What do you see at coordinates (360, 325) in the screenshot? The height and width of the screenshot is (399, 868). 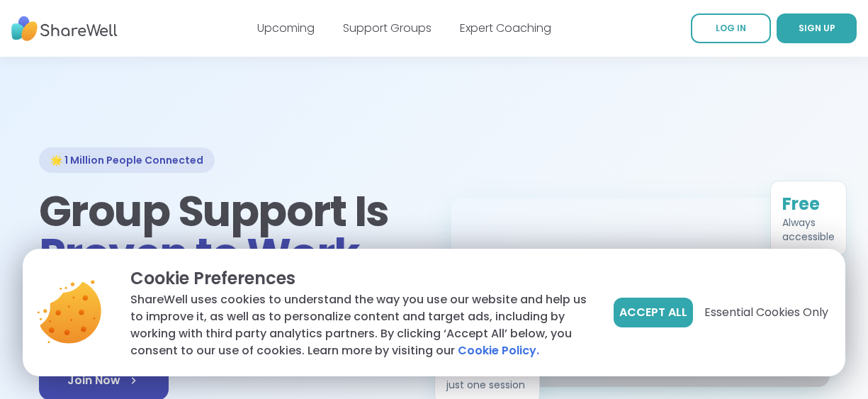 I see `p: ShareWell uses cookies to understand the way you use our website and help us to improve it, as we...` at bounding box center [360, 325].